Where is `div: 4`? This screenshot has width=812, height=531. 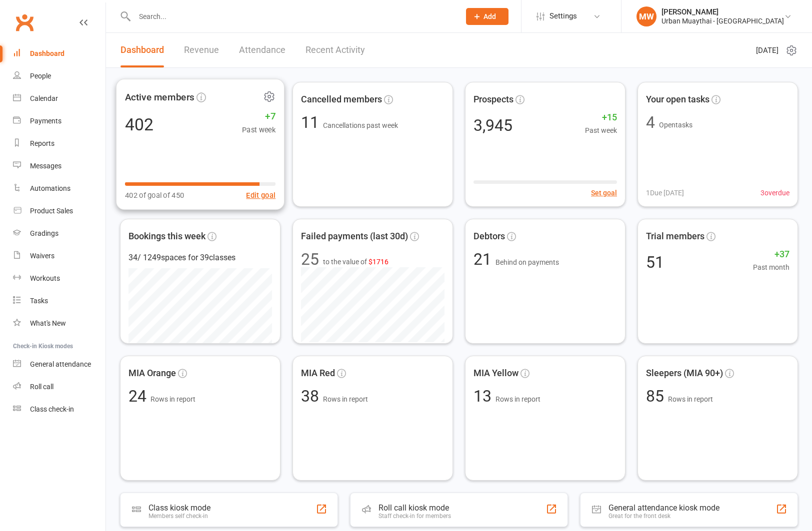
div: 4 is located at coordinates (651, 122).